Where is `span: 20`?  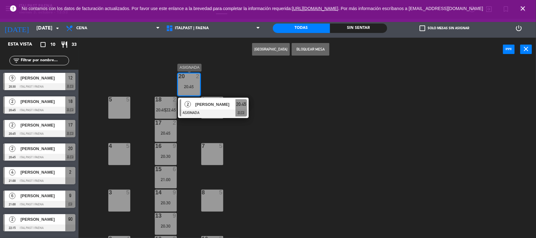
span: 20 is located at coordinates (70, 148).